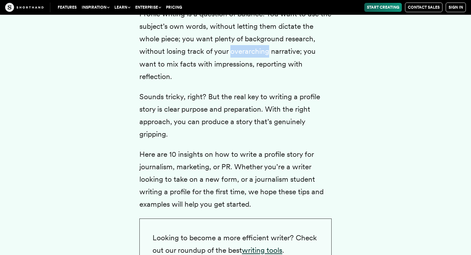 The width and height of the screenshot is (471, 255). Describe the element at coordinates (67, 7) in the screenshot. I see `a: Features` at that location.